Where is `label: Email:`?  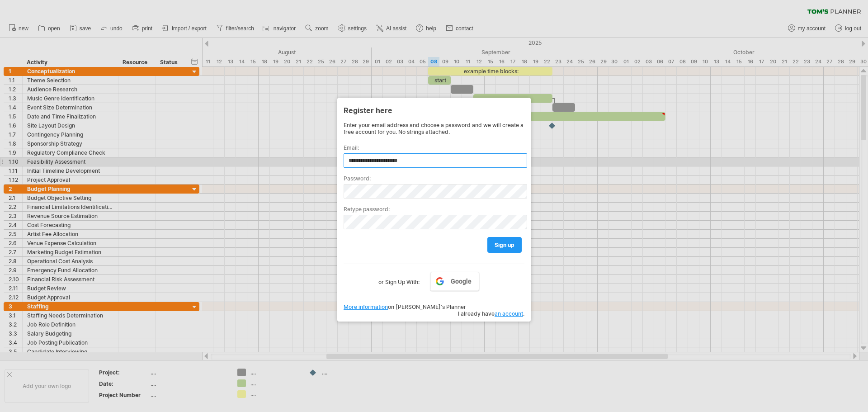 label: Email: is located at coordinates (434, 148).